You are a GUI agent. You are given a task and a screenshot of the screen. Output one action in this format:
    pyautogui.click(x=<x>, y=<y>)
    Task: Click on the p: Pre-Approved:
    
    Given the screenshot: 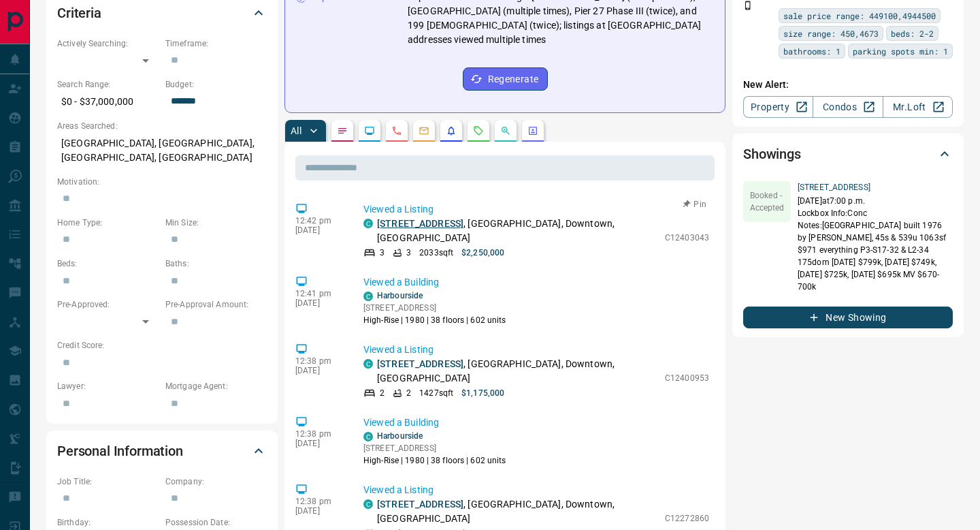 What is the action you would take?
    pyautogui.click(x=108, y=304)
    